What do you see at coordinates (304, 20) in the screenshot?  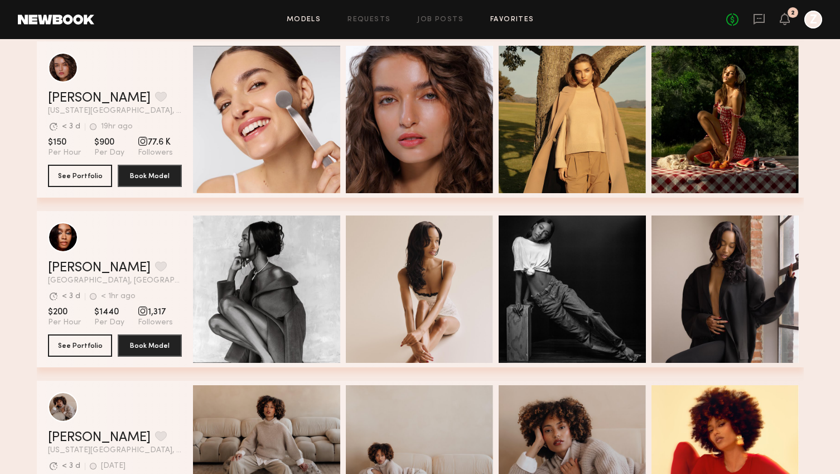 I see `a: Models` at bounding box center [304, 20].